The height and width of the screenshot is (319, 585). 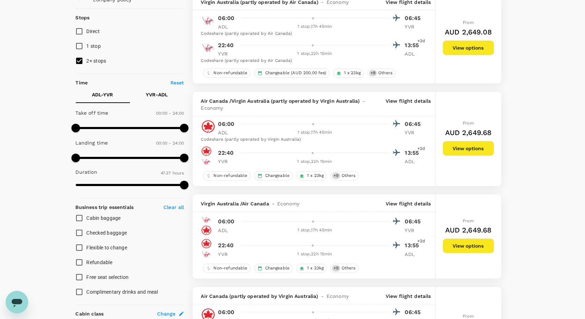 What do you see at coordinates (108, 277) in the screenshot?
I see `span: Free seat selection` at bounding box center [108, 277].